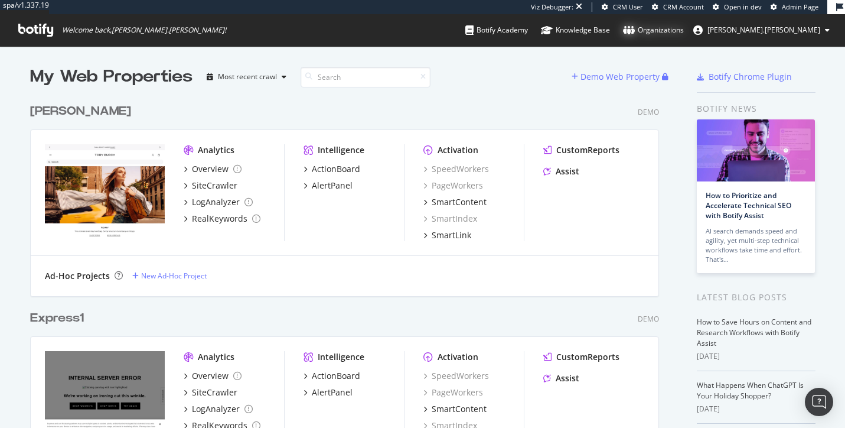 This screenshot has height=428, width=845. Describe the element at coordinates (222, 219) in the screenshot. I see `a: RealKeywords` at that location.